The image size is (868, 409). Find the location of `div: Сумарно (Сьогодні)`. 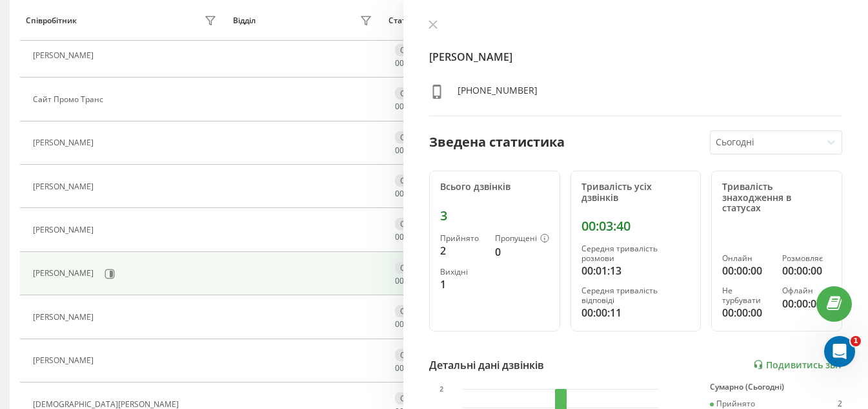

div: Сумарно (Сьогодні) is located at coordinates (776, 387).